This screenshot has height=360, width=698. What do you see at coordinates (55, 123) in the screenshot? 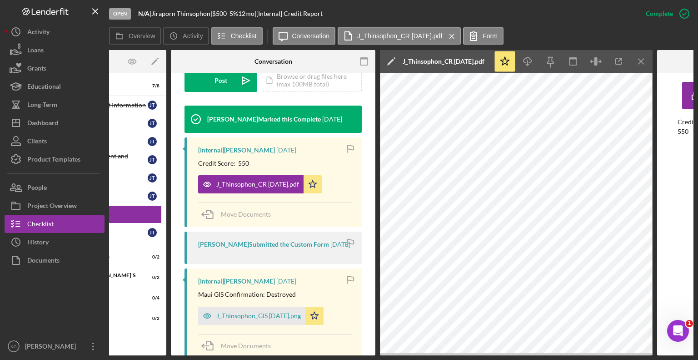
I see `a: Dashboard` at bounding box center [55, 123].